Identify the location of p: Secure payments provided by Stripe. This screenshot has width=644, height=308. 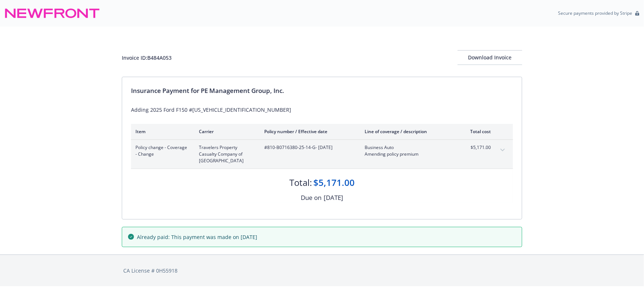
(595, 13).